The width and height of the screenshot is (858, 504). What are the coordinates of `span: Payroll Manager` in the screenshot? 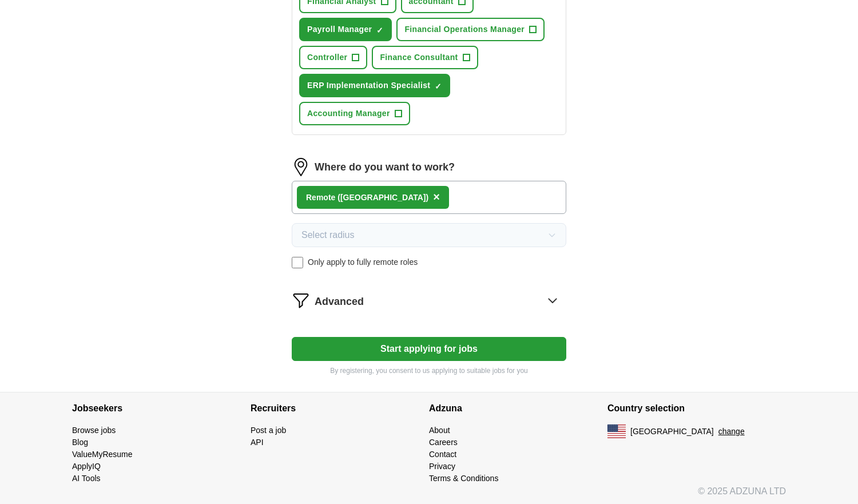 It's located at (339, 29).